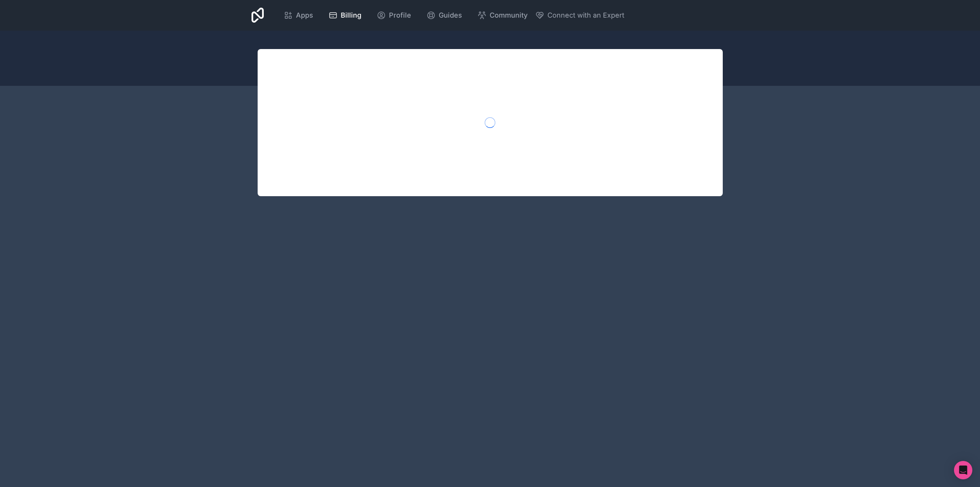  Describe the element at coordinates (298, 15) in the screenshot. I see `a: Apps` at that location.